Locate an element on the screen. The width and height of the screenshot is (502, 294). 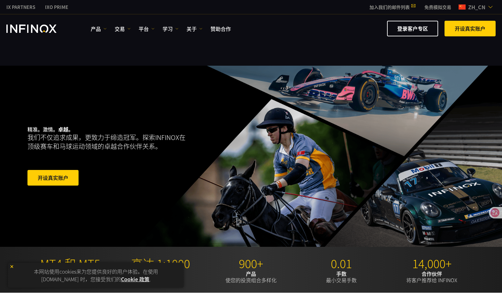
a: 平台 is located at coordinates (147, 29).